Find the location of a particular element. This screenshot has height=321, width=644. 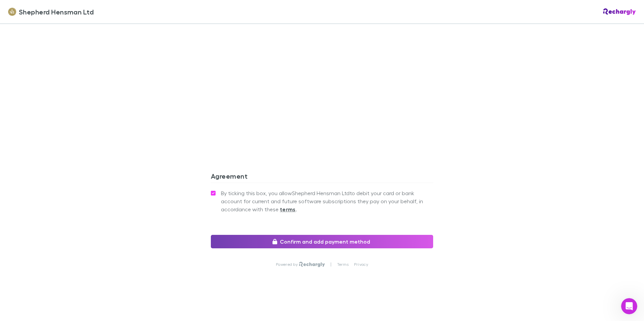

span: By ticking this box, you allow Shepherd Hensman Ltd to debit your card or bank account for curren... is located at coordinates (327, 201).